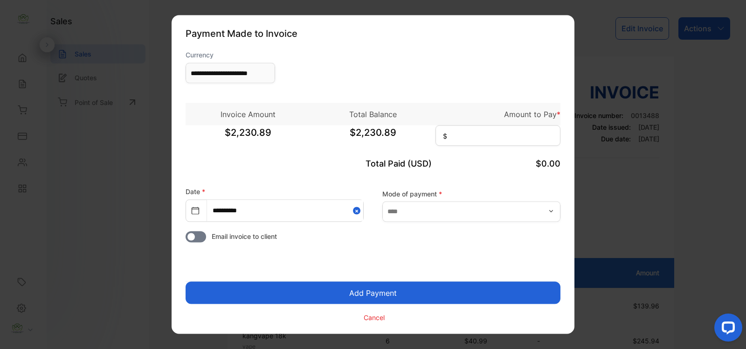 The image size is (746, 349). What do you see at coordinates (244, 236) in the screenshot?
I see `span: Email invoice to client` at bounding box center [244, 236].